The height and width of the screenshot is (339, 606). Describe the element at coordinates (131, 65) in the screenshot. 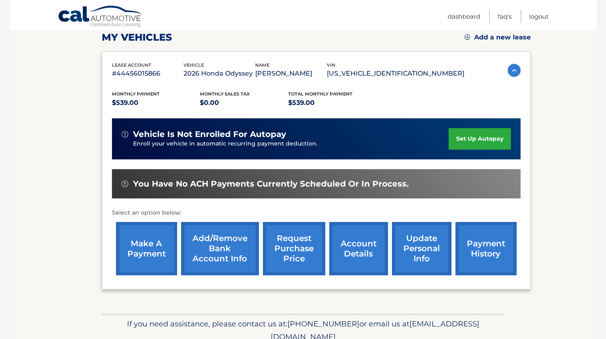

I see `span: lease account` at that location.